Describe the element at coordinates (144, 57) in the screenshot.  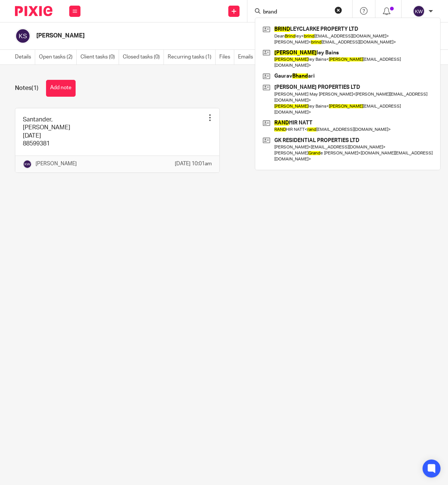
I see `a: Closed tasks (0)` at that location.